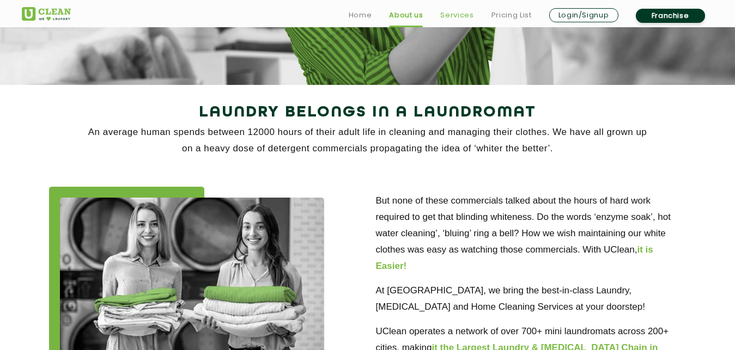 This screenshot has width=735, height=350. I want to click on a: Pricing List, so click(511, 15).